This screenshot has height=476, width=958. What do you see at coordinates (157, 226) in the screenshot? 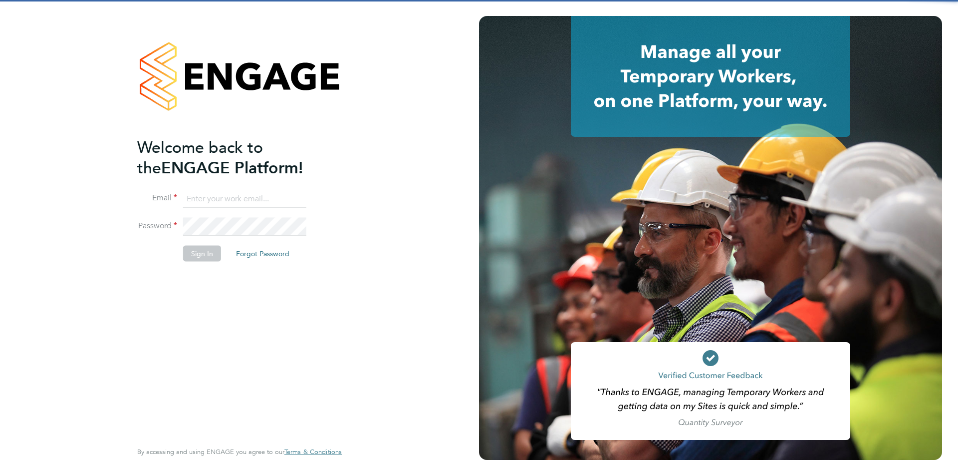
I see `label: Password` at bounding box center [157, 226].